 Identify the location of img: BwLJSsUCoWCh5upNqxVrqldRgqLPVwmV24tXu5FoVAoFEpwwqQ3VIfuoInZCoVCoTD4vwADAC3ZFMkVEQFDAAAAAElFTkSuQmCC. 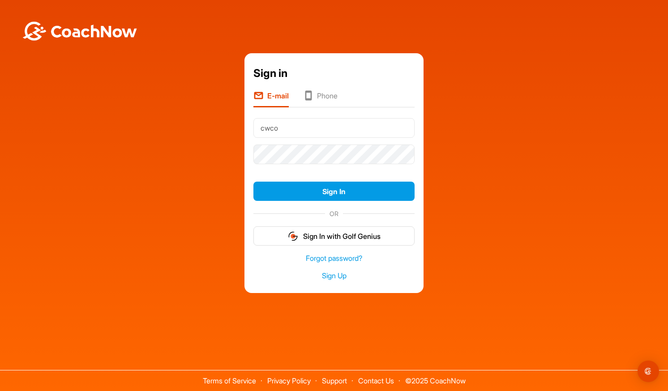
(80, 31).